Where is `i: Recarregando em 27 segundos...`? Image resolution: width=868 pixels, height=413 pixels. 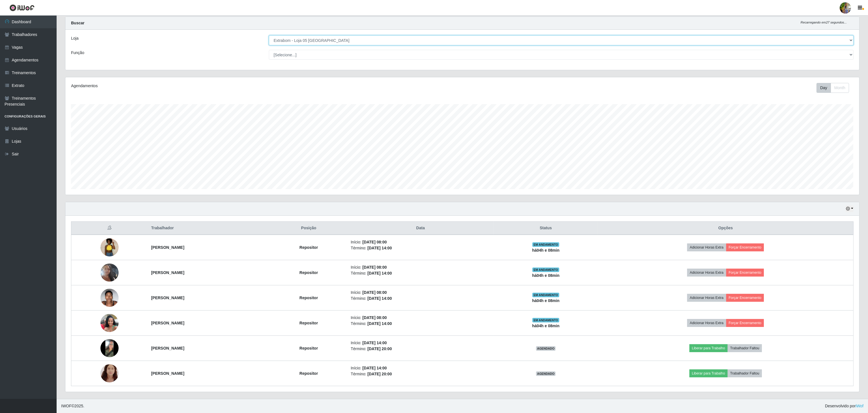 i: Recarregando em 27 segundos... is located at coordinates (823, 23).